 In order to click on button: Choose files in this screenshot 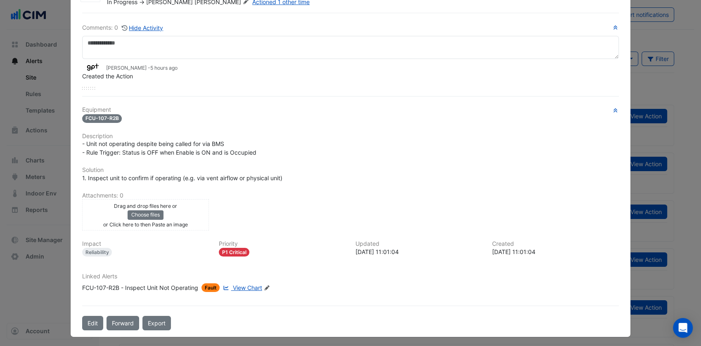, I will do `click(145, 215)`.